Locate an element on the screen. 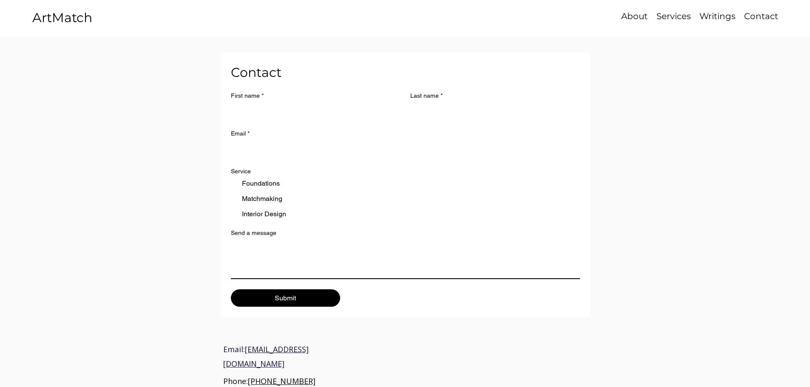  input: Last name is located at coordinates (492, 111).